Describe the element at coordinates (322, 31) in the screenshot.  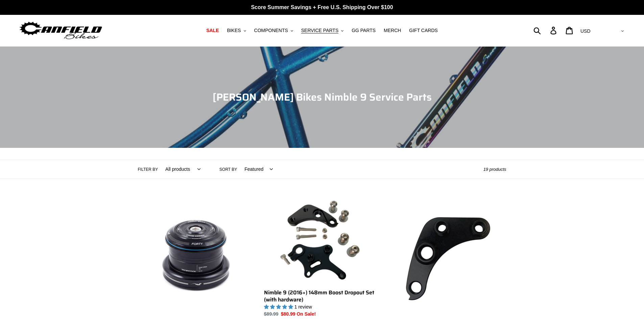
I see `button: SERVICE PARTS` at that location.